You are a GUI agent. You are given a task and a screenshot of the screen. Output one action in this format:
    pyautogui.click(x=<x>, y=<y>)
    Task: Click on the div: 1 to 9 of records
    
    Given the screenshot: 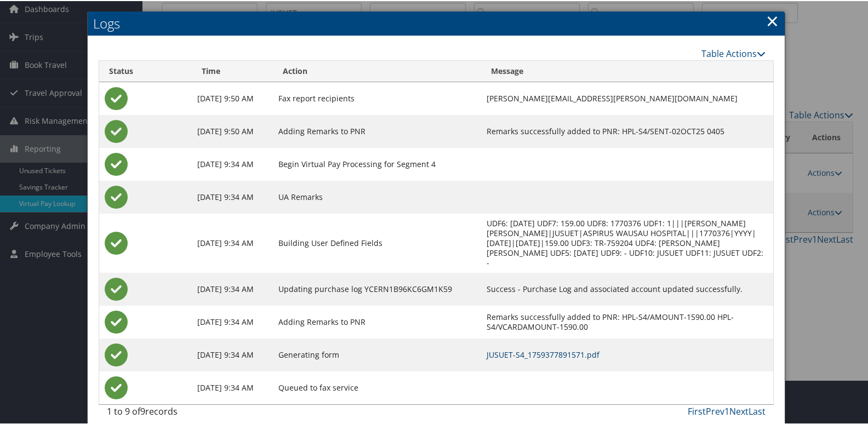 What is the action you would take?
    pyautogui.click(x=183, y=413)
    